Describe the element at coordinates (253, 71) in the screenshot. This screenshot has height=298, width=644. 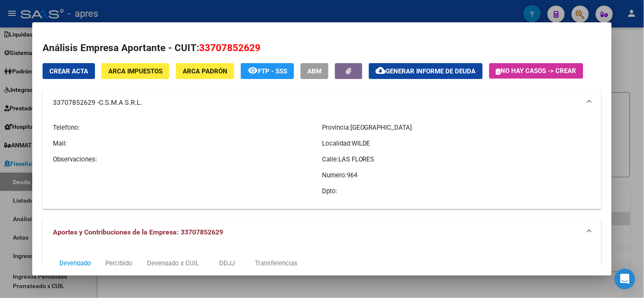
I see `mat-icon: remove_red_eye` at that location.